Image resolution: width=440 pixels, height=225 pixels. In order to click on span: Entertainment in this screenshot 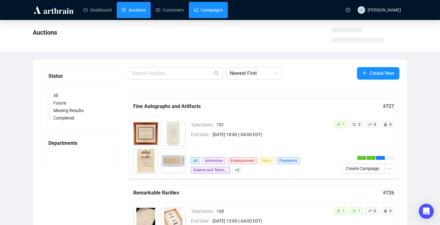, I will do `click(242, 161)`.